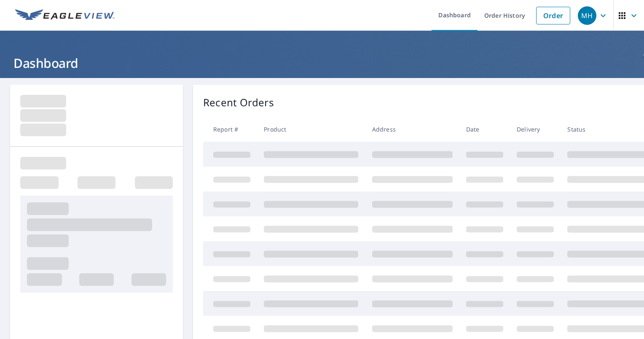 The width and height of the screenshot is (644, 339). Describe the element at coordinates (311, 129) in the screenshot. I see `th: Product` at that location.